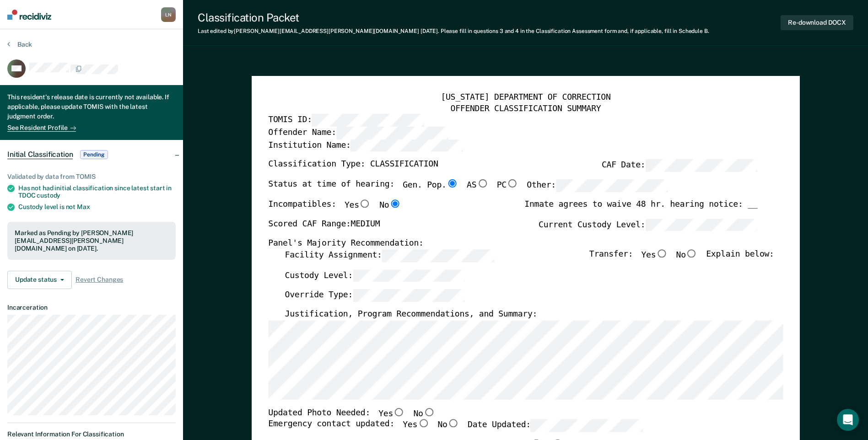 The image size is (868, 440). I want to click on input: Date Updated:, so click(587, 426).